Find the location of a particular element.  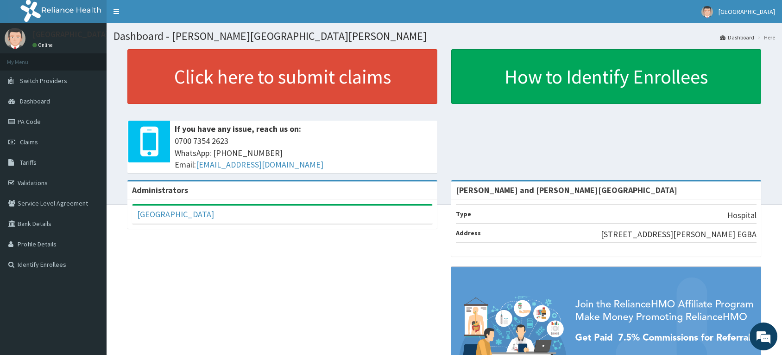

span: Claims is located at coordinates (29, 142).